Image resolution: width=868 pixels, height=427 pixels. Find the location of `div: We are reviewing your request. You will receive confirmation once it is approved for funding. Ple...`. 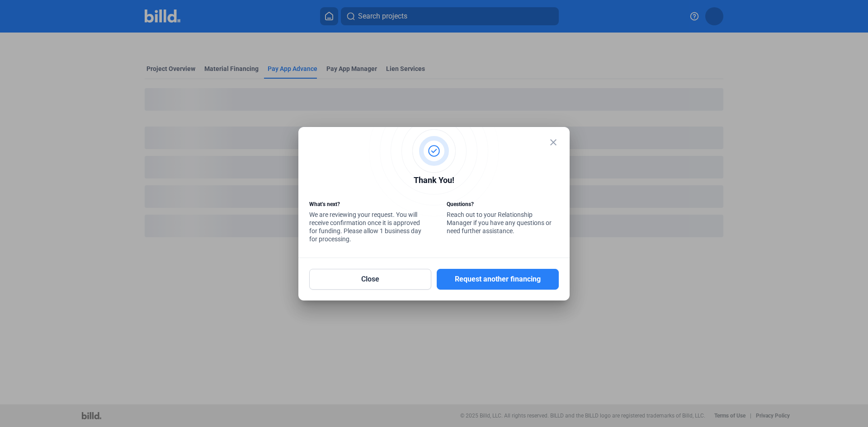

div: We are reviewing your request. You will receive confirmation once it is approved for funding. Ple... is located at coordinates (365, 223).